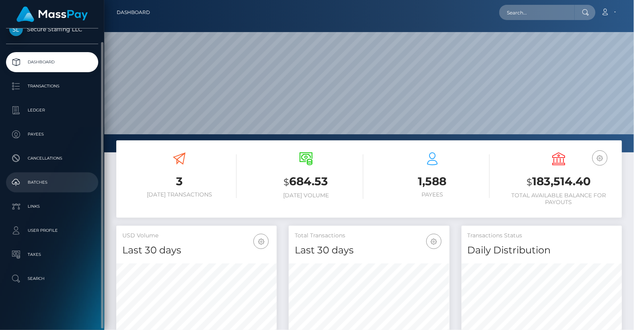 The image size is (634, 330). What do you see at coordinates (52, 182) in the screenshot?
I see `a: Batches` at bounding box center [52, 182].